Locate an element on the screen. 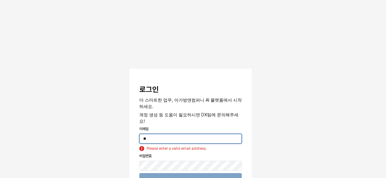  p: 비밀번호 is located at coordinates (190, 156).